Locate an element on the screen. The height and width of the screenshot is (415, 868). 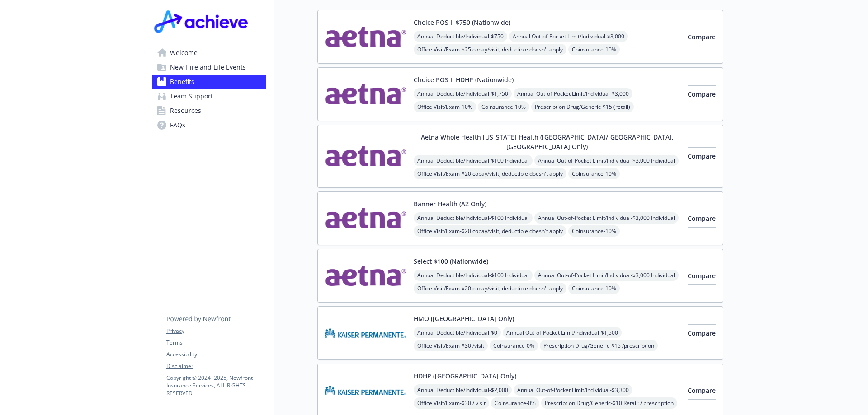
span: FAQs is located at coordinates (177, 125).